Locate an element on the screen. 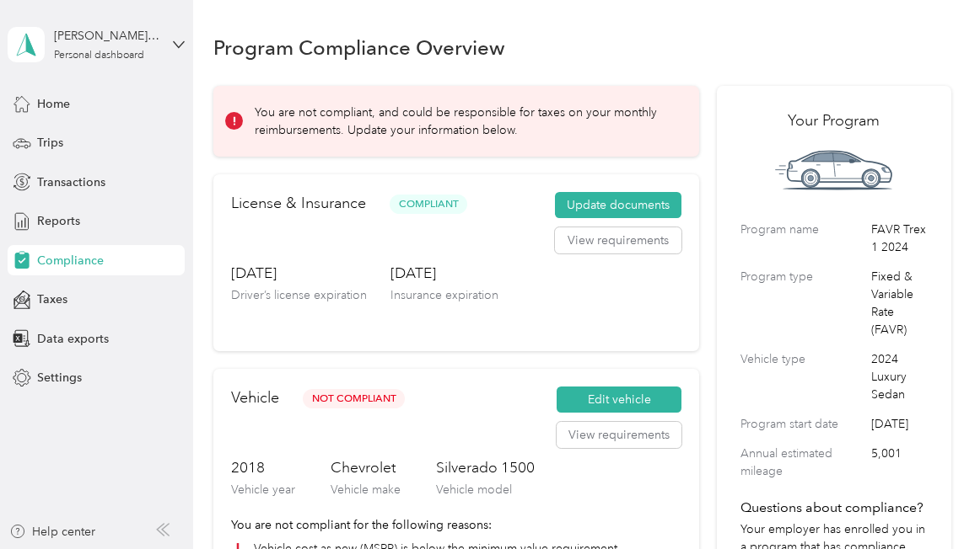  p: Insurance expiration is located at coordinates (444, 295).